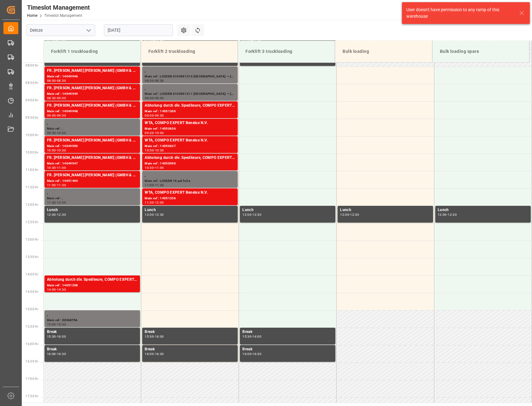  What do you see at coordinates (32, 361) in the screenshot?
I see `span: 16:30 Hr` at bounding box center [32, 361].